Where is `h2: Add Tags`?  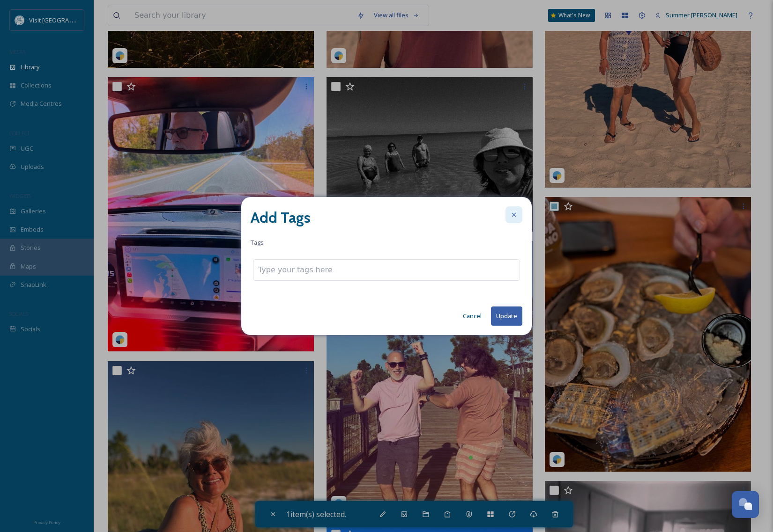 h2: Add Tags is located at coordinates (280, 218).